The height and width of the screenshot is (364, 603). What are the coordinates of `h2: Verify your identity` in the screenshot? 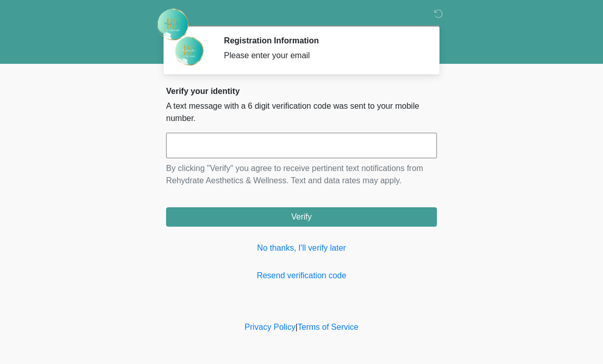 It's located at (301, 91).